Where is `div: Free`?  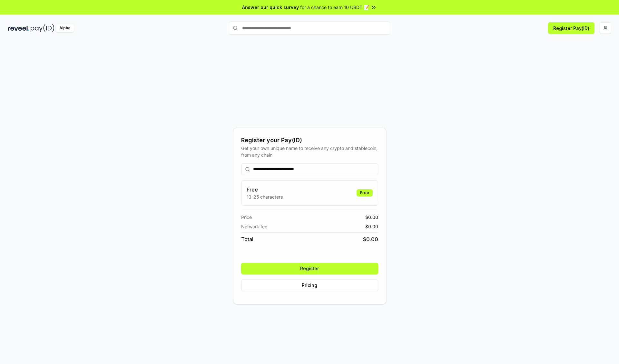 div: Free is located at coordinates (365, 193).